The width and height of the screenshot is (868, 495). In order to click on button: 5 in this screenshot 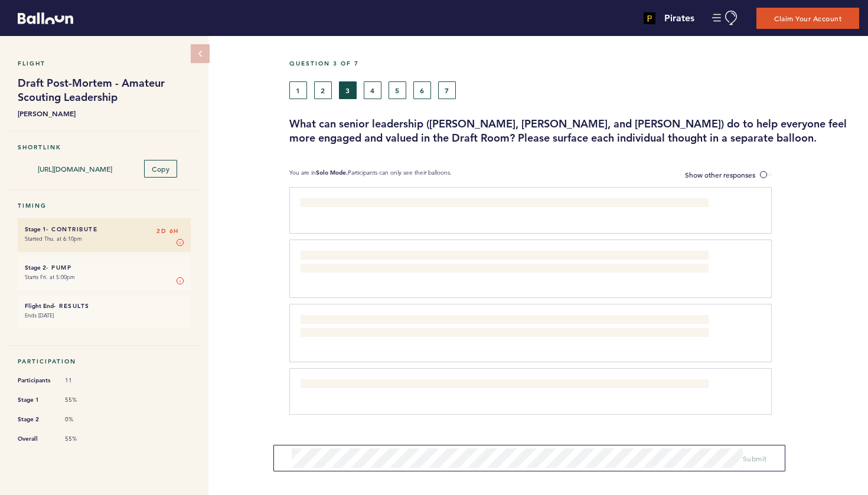, I will do `click(397, 90)`.